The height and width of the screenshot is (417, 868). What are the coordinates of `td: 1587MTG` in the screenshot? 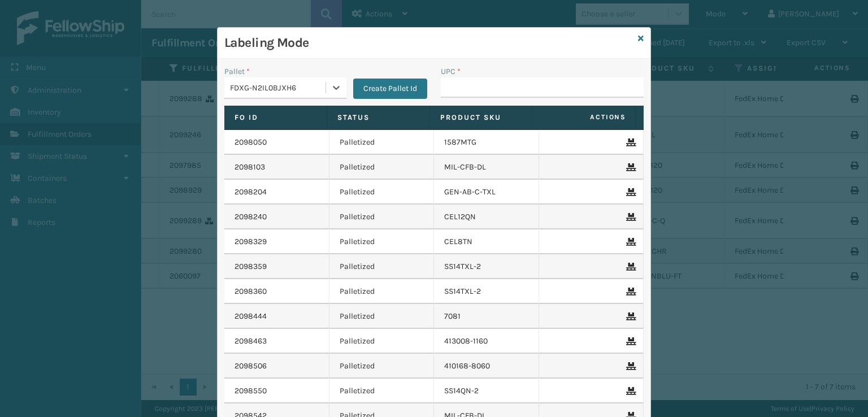 It's located at (487, 142).